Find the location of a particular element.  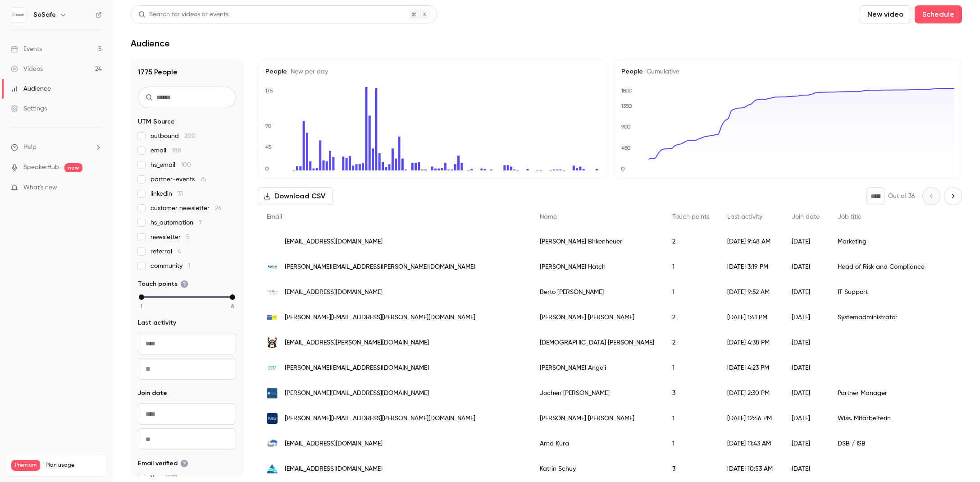

a: SpeakerHub is located at coordinates (41, 167).